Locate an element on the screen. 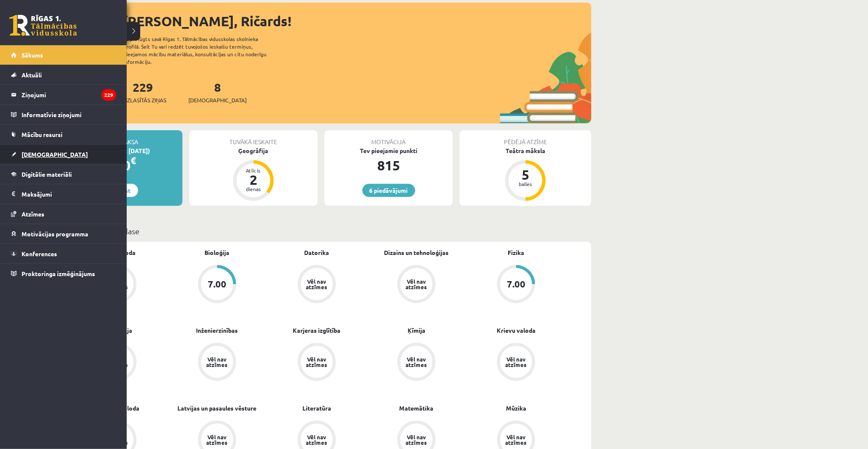  div: Tuvākā ieskaite is located at coordinates (253, 138).